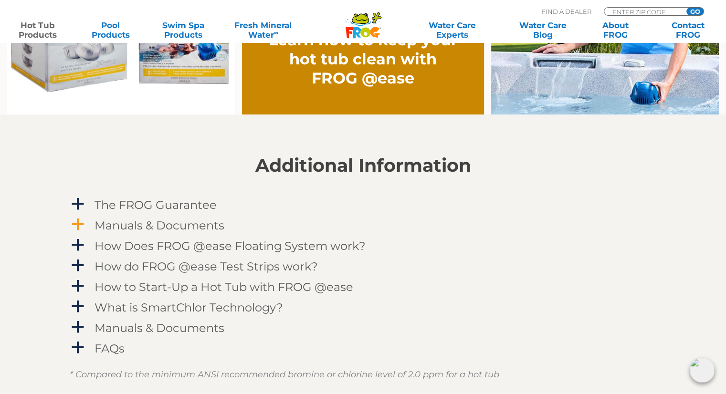  What do you see at coordinates (224, 287) in the screenshot?
I see `h4: How to Start-Up a Hot Tub with FROG @ease` at bounding box center [224, 287].